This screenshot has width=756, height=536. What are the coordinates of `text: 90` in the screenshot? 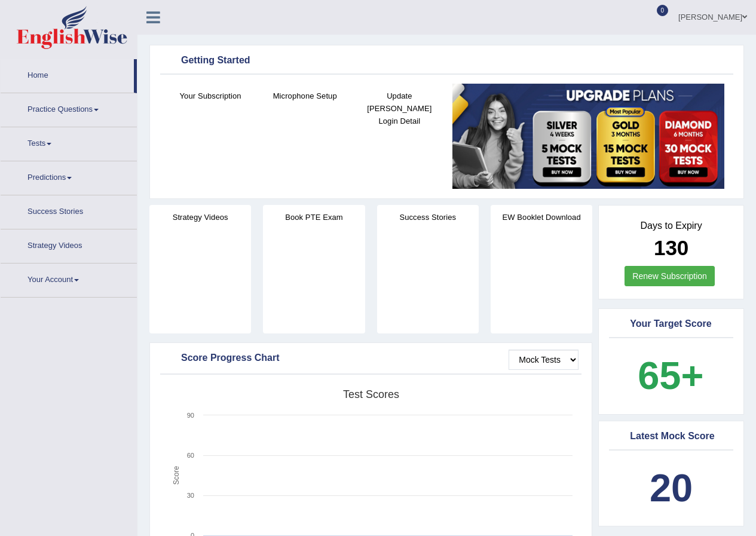 It's located at (190, 415).